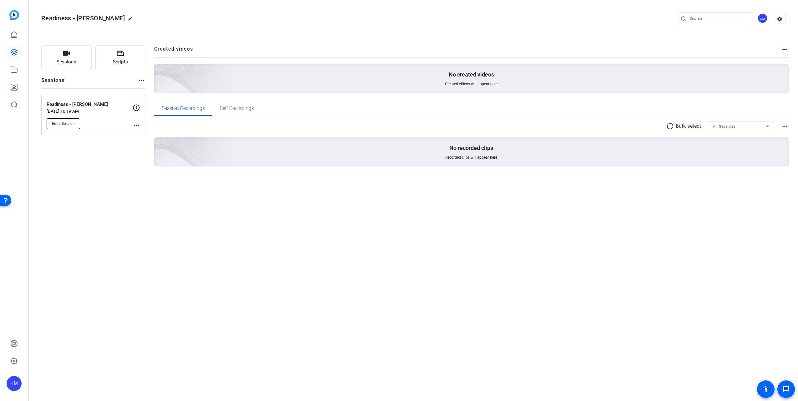 Image resolution: width=798 pixels, height=401 pixels. Describe the element at coordinates (158, 70) in the screenshot. I see `img: Creted videos background` at that location.